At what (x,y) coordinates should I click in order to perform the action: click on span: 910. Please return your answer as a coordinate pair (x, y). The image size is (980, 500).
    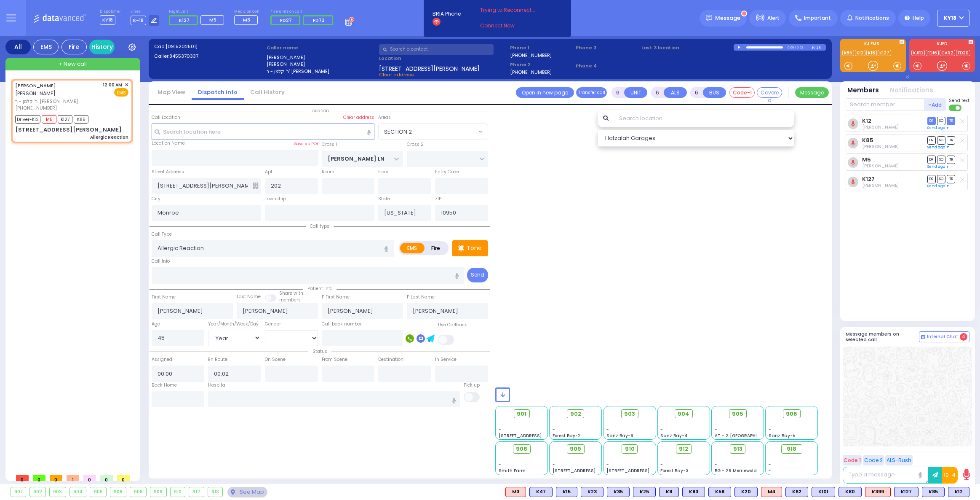
    Looking at the image, I should click on (630, 449).